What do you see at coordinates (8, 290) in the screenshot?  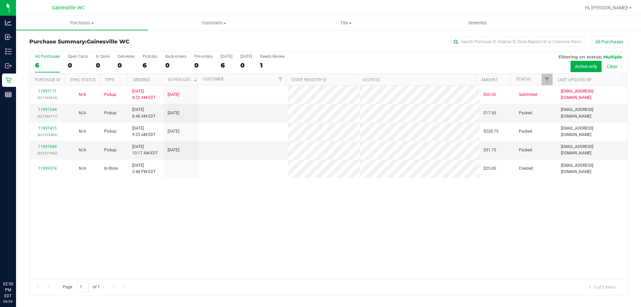 I see `p: 02:50 PM EDT` at bounding box center [8, 290].